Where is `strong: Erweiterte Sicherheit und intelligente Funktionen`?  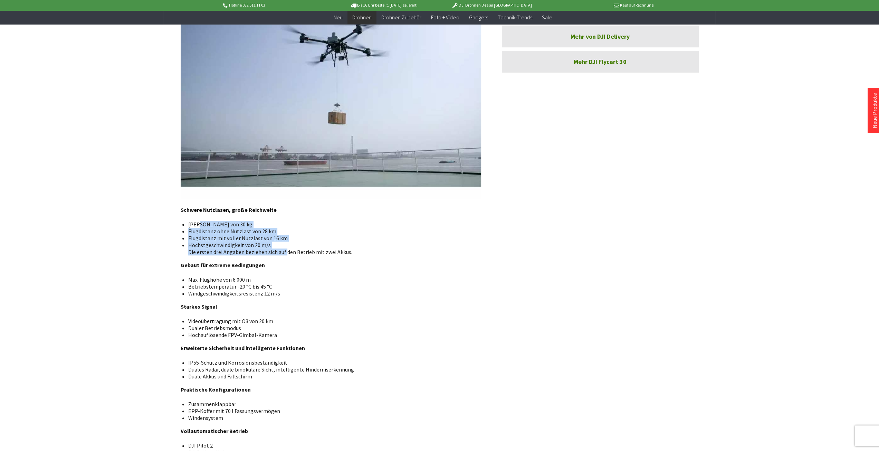
strong: Erweiterte Sicherheit und intelligente Funktionen is located at coordinates (243, 348).